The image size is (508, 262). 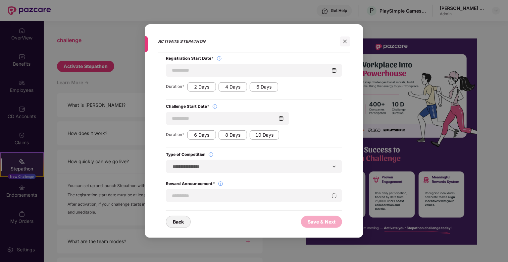 What do you see at coordinates (191, 184) in the screenshot?
I see `span: Reward Announcement` at bounding box center [191, 184].